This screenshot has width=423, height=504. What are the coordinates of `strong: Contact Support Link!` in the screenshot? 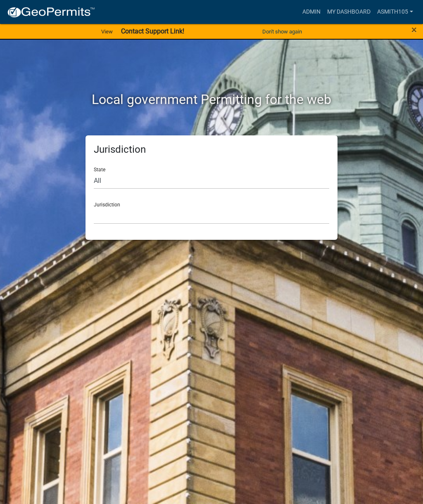 It's located at (152, 31).